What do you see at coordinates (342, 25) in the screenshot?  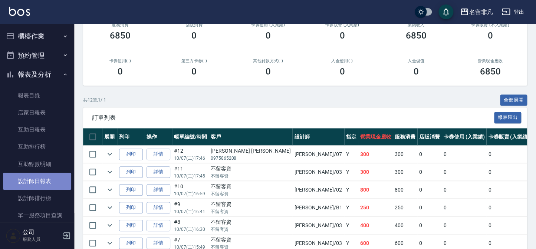 I see `h2: 卡券販賣 (入業績)` at bounding box center [342, 25].